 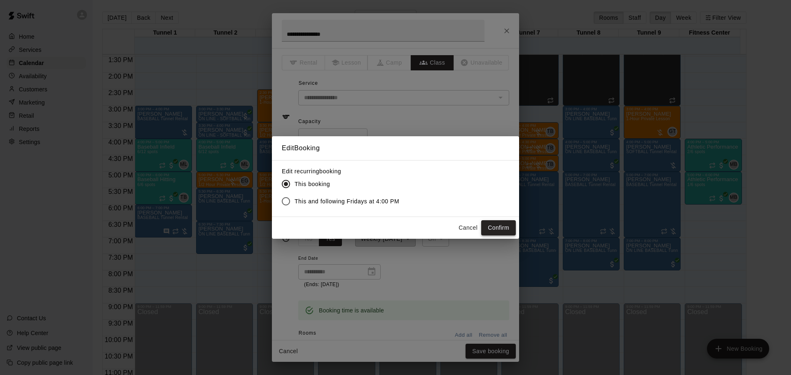 What do you see at coordinates (347, 201) in the screenshot?
I see `span: This and following Fridays at 4:00 PM` at bounding box center [347, 201].